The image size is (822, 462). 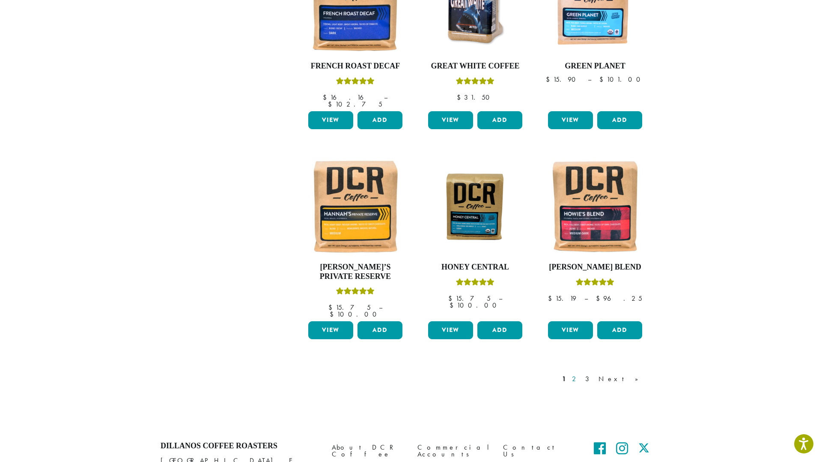 I want to click on a: About DCR Coffee, so click(x=368, y=451).